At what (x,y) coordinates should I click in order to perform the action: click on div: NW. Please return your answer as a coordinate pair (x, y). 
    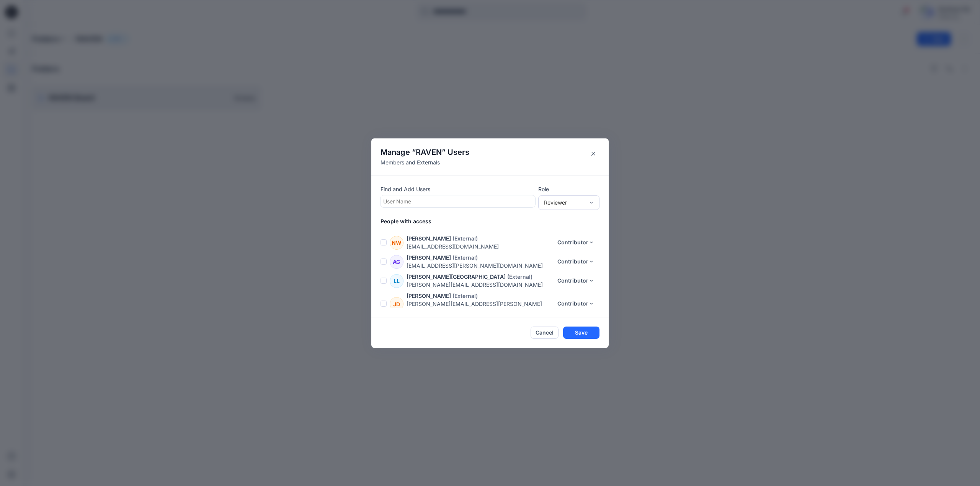
    Looking at the image, I should click on (397, 243).